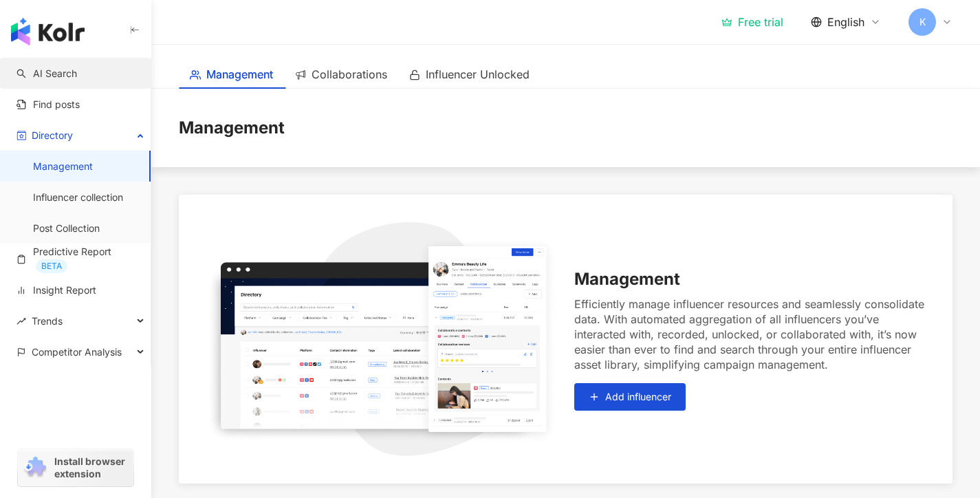 This screenshot has height=498, width=980. Describe the element at coordinates (752, 22) in the screenshot. I see `div: Free trial` at that location.